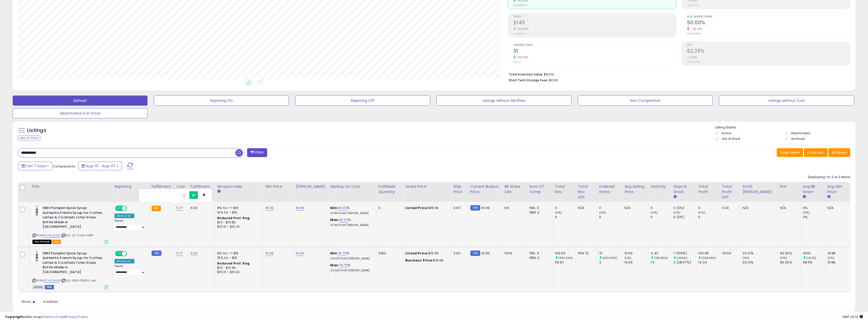 This screenshot has width=868, height=322. I want to click on small: Amazon Fees., so click(219, 191).